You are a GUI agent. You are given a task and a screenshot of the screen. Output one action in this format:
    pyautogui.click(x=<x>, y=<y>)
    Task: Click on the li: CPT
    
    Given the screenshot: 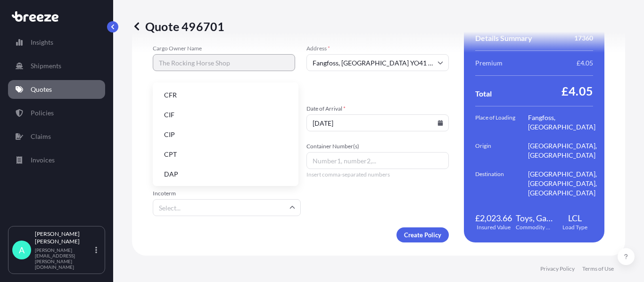 What is the action you would take?
    pyautogui.click(x=226, y=154)
    